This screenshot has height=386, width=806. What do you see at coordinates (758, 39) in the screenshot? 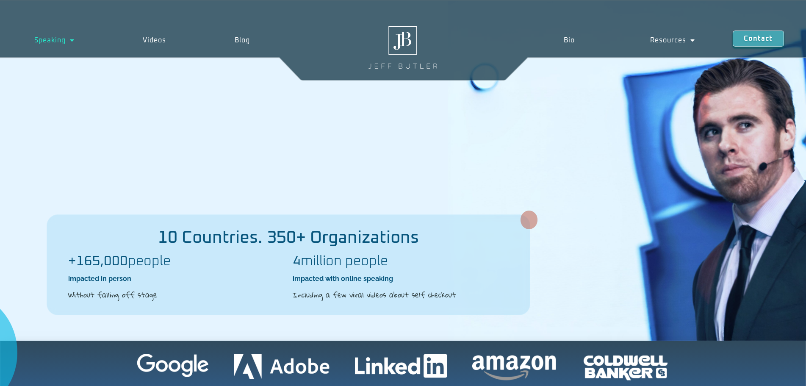
I see `a: Contact` at bounding box center [758, 39].